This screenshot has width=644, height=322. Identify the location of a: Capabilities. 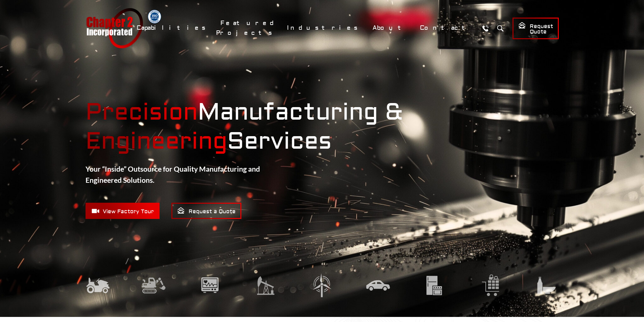
(173, 27).